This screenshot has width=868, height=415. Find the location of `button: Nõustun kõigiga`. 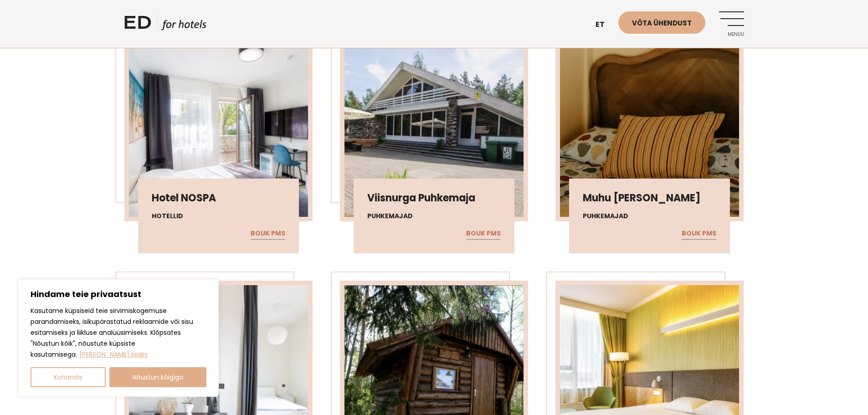

button: Nõustun kõigiga is located at coordinates (158, 377).